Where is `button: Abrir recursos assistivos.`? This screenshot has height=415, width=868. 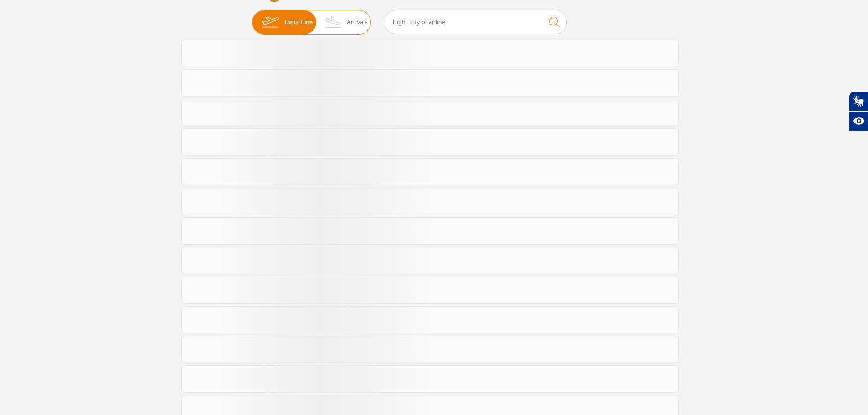 button: Abrir recursos assistivos. is located at coordinates (858, 121).